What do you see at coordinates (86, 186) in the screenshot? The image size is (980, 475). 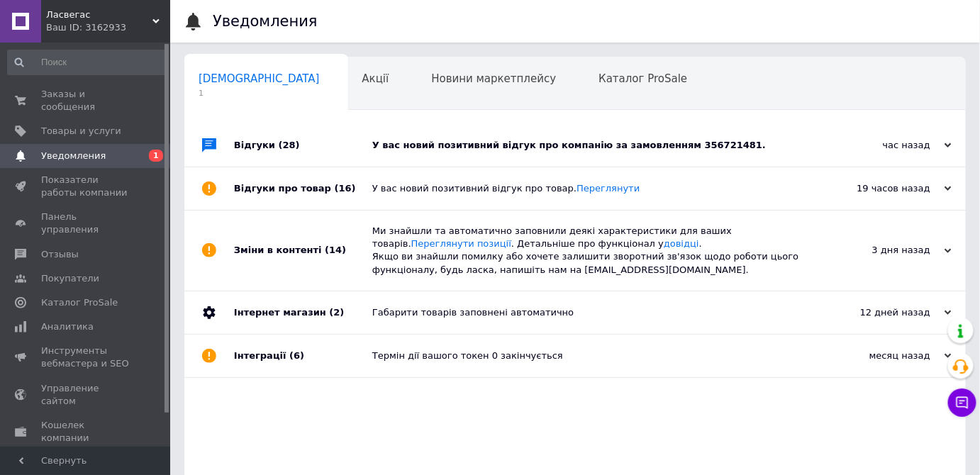 I see `span: Показатели работы компании` at bounding box center [86, 186].